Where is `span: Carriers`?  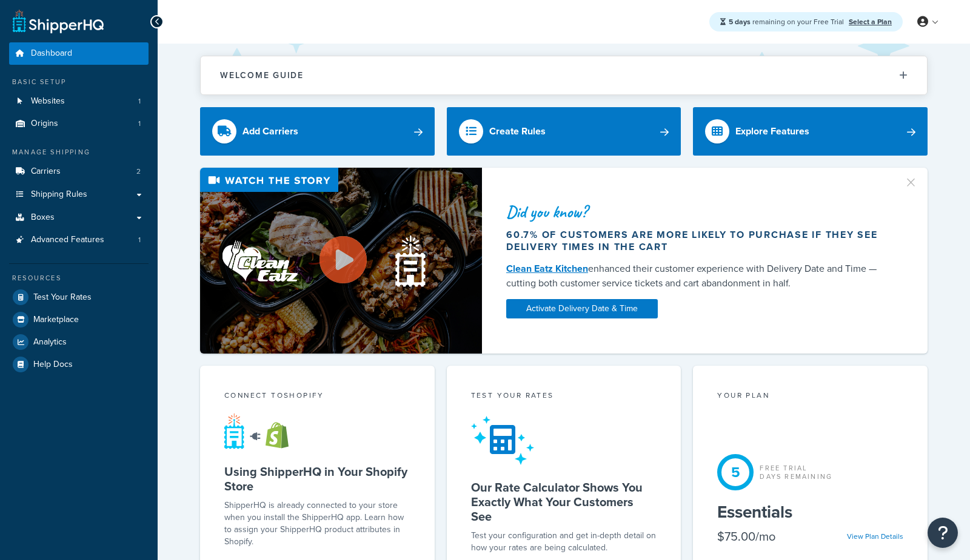 span: Carriers is located at coordinates (46, 172).